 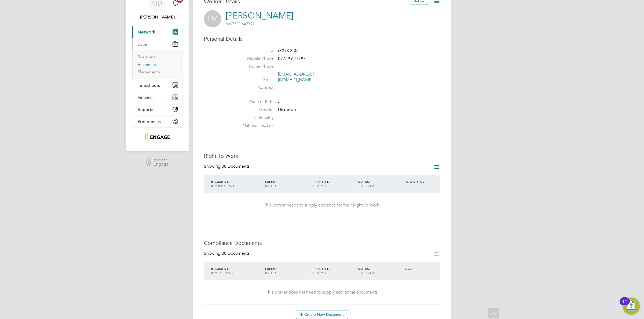 I want to click on label: Email, so click(x=255, y=80).